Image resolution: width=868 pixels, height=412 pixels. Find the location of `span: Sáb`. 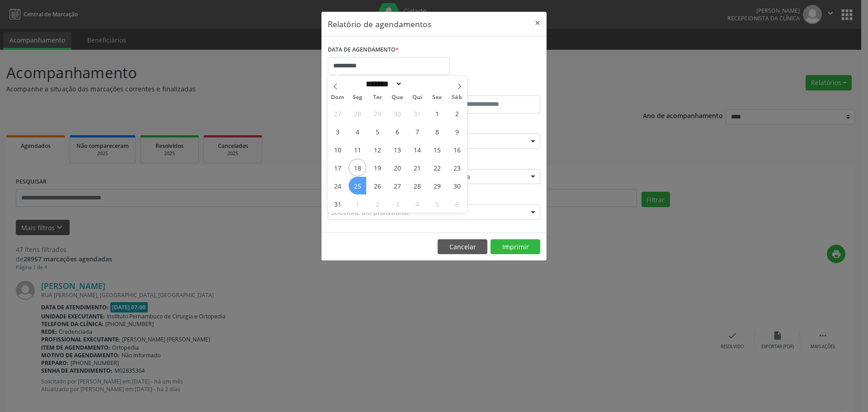

span: Sáb is located at coordinates (458, 97).